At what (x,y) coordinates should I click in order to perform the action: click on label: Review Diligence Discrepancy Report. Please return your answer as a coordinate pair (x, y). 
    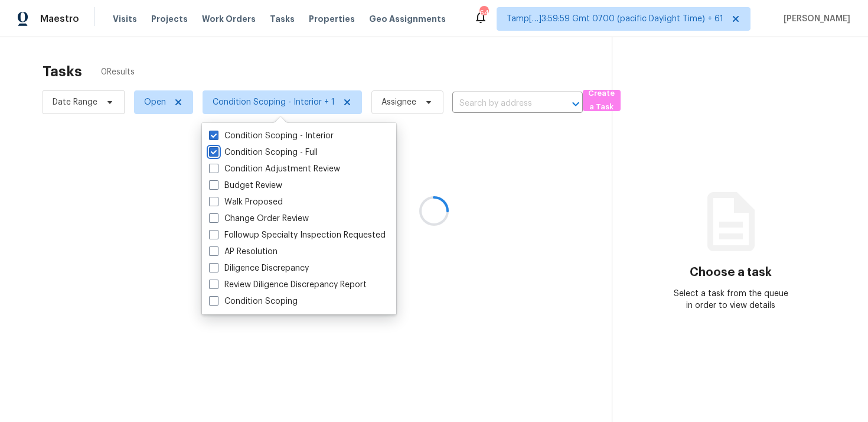
    Looking at the image, I should click on (288, 285).